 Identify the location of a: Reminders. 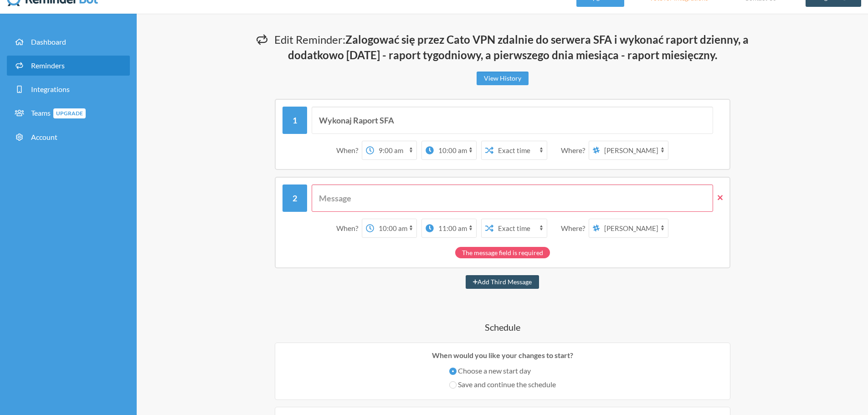
(68, 66).